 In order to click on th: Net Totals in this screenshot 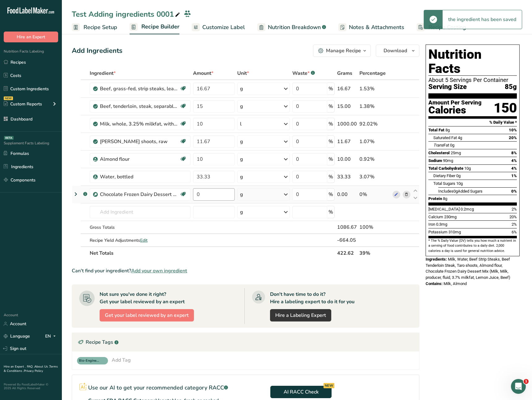, I will do `click(212, 253)`.